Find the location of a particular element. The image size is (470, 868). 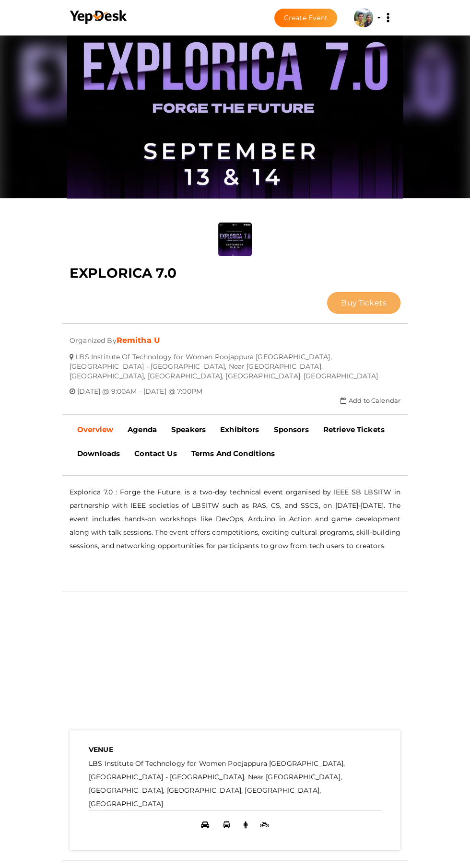

b: Retrieve Tickets is located at coordinates (354, 429).